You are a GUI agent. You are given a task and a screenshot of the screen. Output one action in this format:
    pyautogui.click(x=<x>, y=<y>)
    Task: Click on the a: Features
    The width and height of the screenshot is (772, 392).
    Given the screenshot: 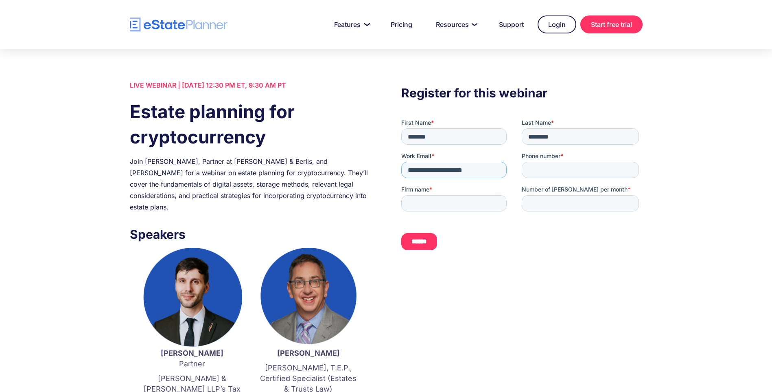 What is the action you would take?
    pyautogui.click(x=351, y=24)
    